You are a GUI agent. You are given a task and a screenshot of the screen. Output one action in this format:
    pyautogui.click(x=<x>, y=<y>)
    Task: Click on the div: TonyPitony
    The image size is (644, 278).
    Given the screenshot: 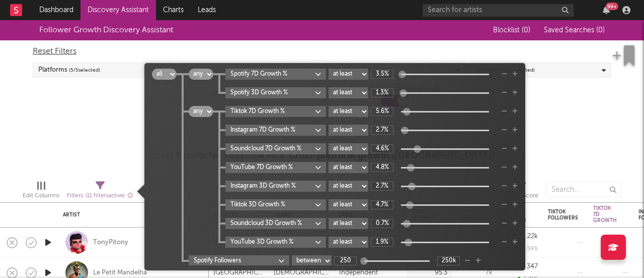 What is the action you would take?
    pyautogui.click(x=111, y=243)
    